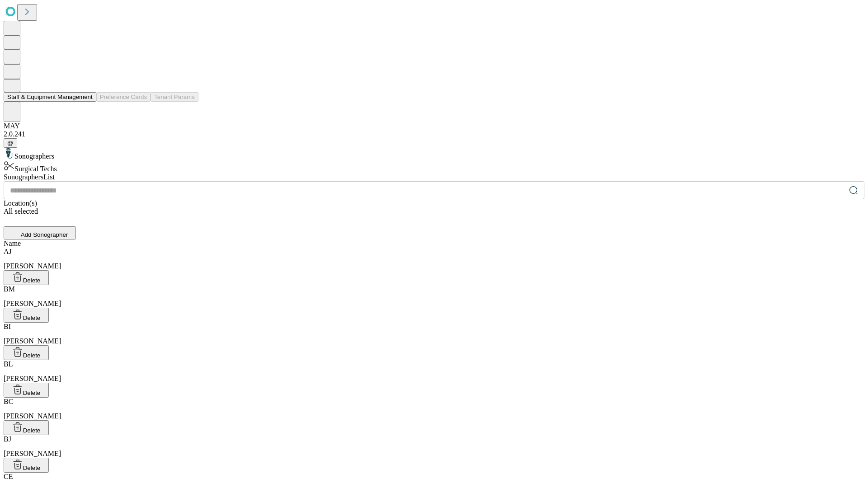 The height and width of the screenshot is (488, 868). Describe the element at coordinates (124, 96) in the screenshot. I see `button: Preference Cards` at that location.